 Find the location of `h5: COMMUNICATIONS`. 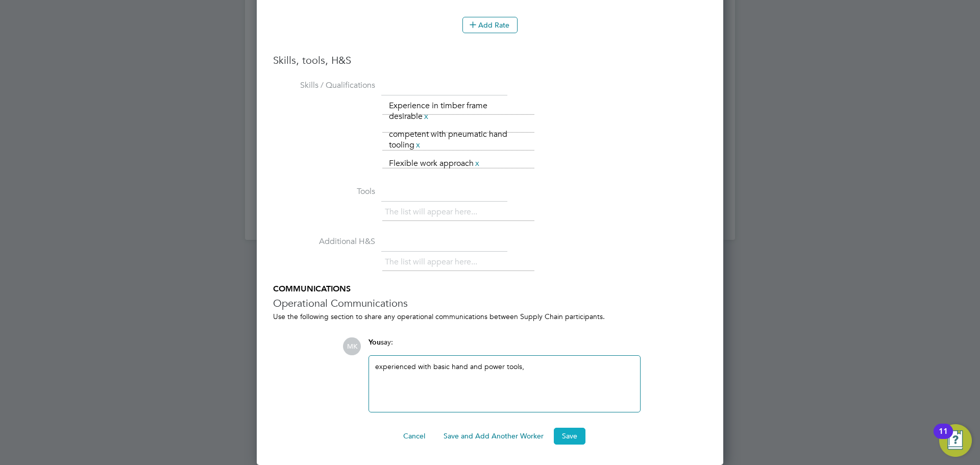

h5: COMMUNICATIONS is located at coordinates (490, 289).